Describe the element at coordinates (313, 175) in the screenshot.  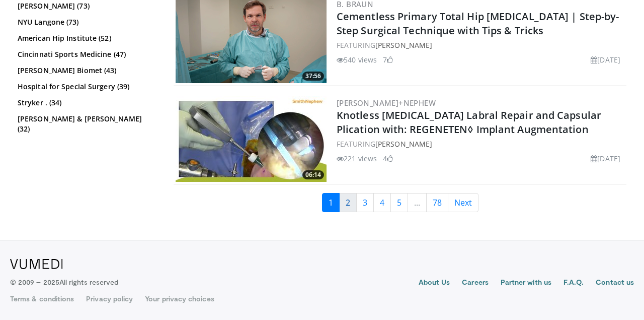
I see `span: 06:14` at that location.